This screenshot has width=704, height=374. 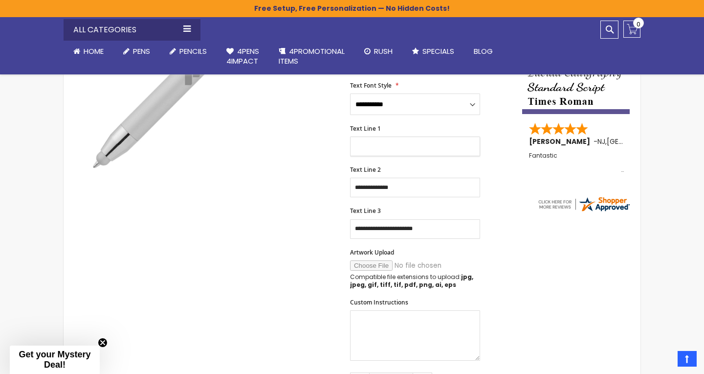 What do you see at coordinates (483, 51) in the screenshot?
I see `span: Blog` at bounding box center [483, 51].